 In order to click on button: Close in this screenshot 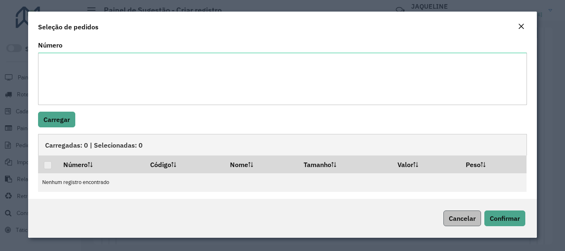, I will do `click(521, 27)`.